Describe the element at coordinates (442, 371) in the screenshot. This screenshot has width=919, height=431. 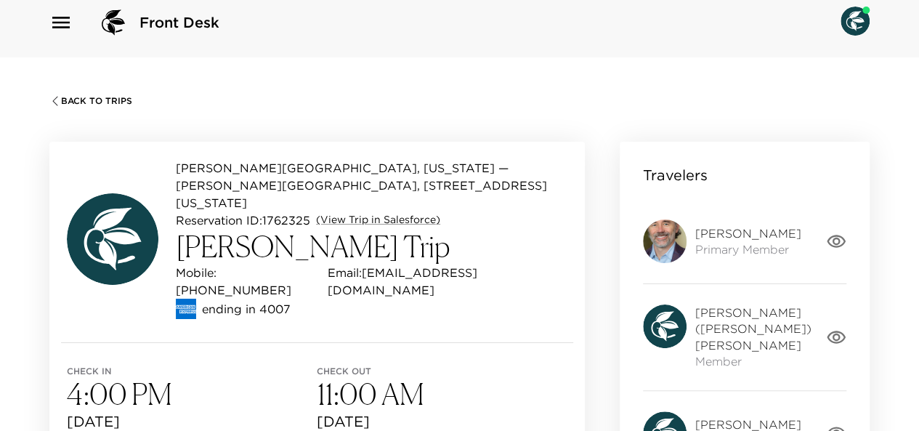
I see `span: Check out` at that location.